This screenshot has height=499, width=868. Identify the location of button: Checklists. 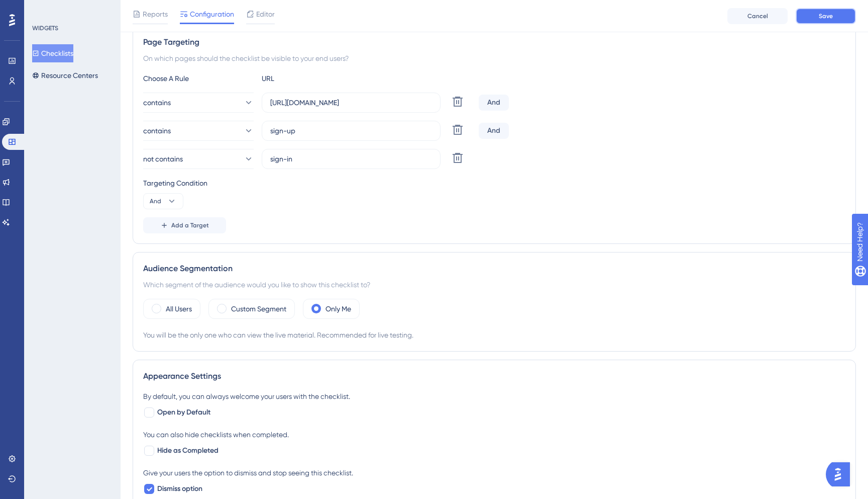
(53, 53).